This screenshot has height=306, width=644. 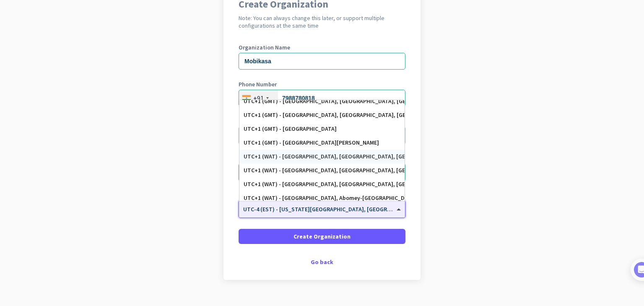 What do you see at coordinates (322, 47) in the screenshot?
I see `label: Organization Name` at bounding box center [322, 47].